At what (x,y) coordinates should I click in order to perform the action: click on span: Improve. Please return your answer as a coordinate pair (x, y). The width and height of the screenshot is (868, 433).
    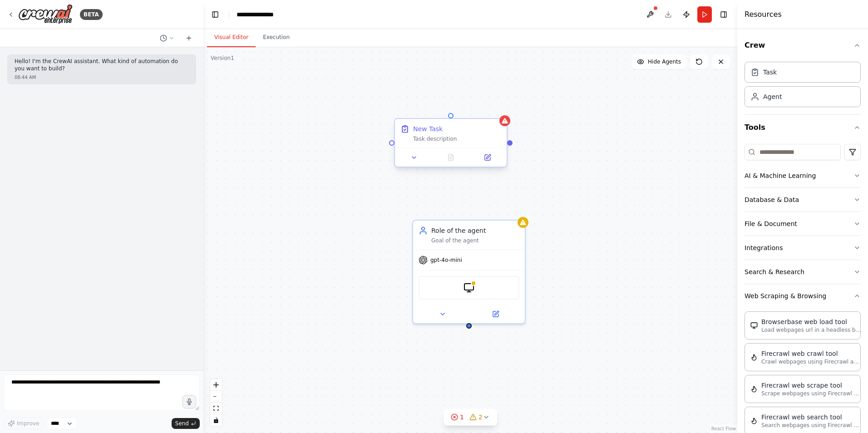
    Looking at the image, I should click on (27, 423).